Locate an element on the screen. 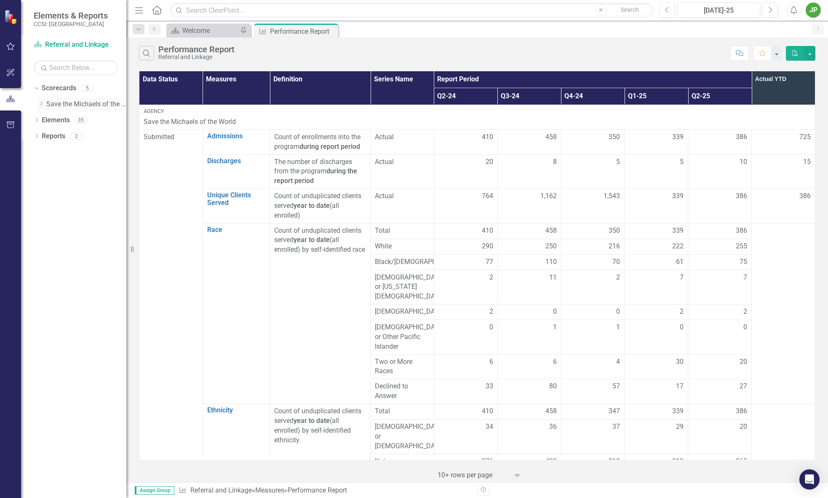  span: Submitted is located at coordinates (159, 137).